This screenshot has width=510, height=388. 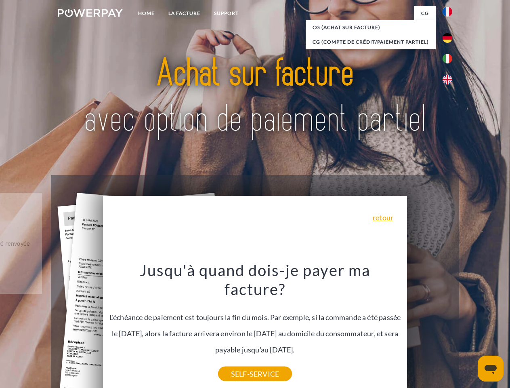 What do you see at coordinates (447, 38) in the screenshot?
I see `img: de` at bounding box center [447, 38].